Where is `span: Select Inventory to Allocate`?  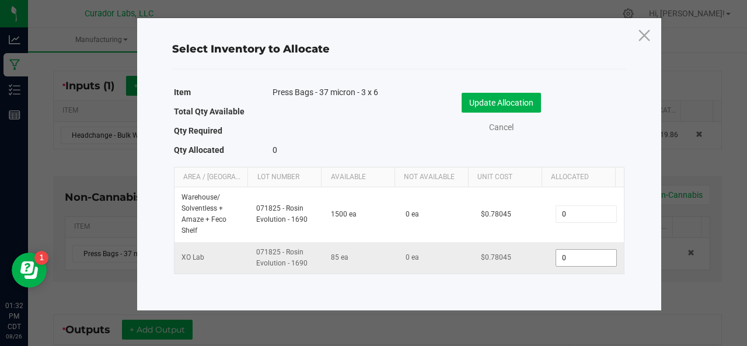
span: Select Inventory to Allocate is located at coordinates (251, 49).